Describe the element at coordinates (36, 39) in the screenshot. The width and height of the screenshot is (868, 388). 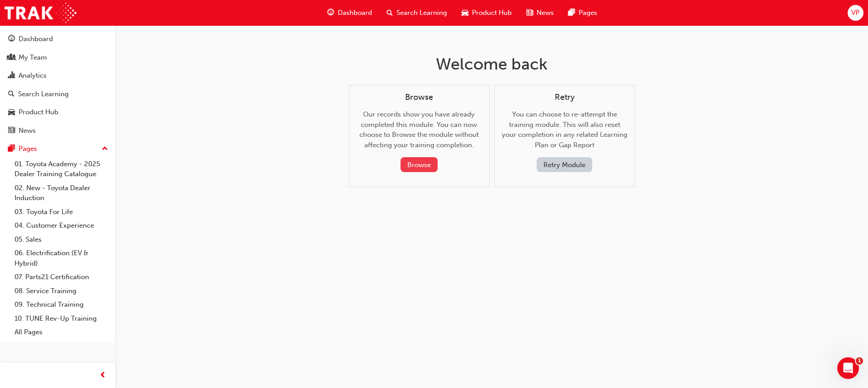
I see `div: Dashboard` at that location.